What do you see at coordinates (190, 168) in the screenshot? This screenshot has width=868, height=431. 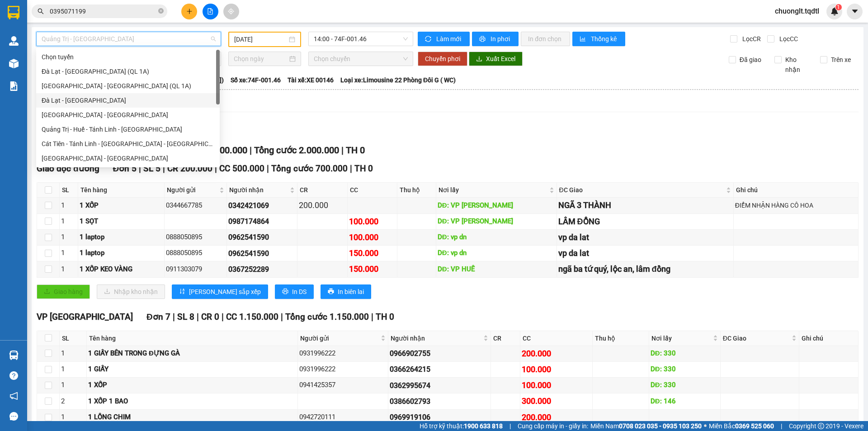 I see `span: CR 200.000` at bounding box center [190, 168].